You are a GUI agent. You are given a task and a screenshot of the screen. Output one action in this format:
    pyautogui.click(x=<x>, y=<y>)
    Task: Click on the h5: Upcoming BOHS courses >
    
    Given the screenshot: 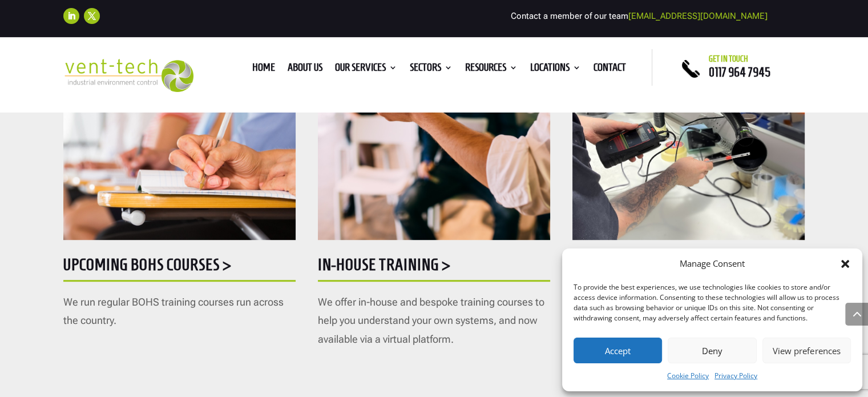 What is the action you would take?
    pyautogui.click(x=179, y=267)
    